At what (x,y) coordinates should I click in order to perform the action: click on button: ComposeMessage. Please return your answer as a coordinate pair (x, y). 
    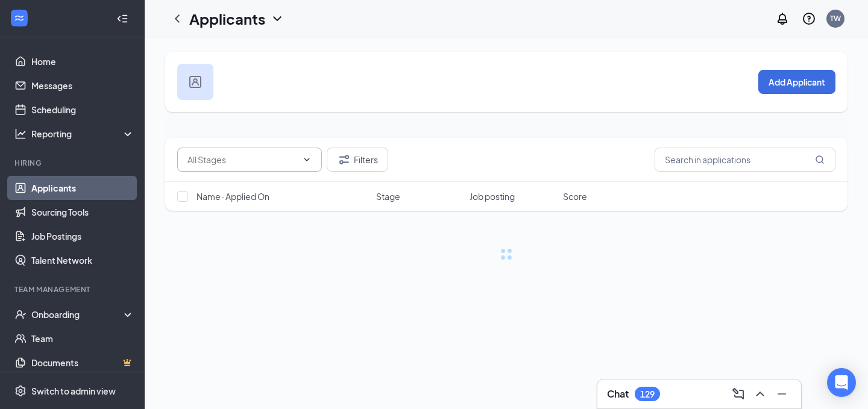
    Looking at the image, I should click on (738, 394).